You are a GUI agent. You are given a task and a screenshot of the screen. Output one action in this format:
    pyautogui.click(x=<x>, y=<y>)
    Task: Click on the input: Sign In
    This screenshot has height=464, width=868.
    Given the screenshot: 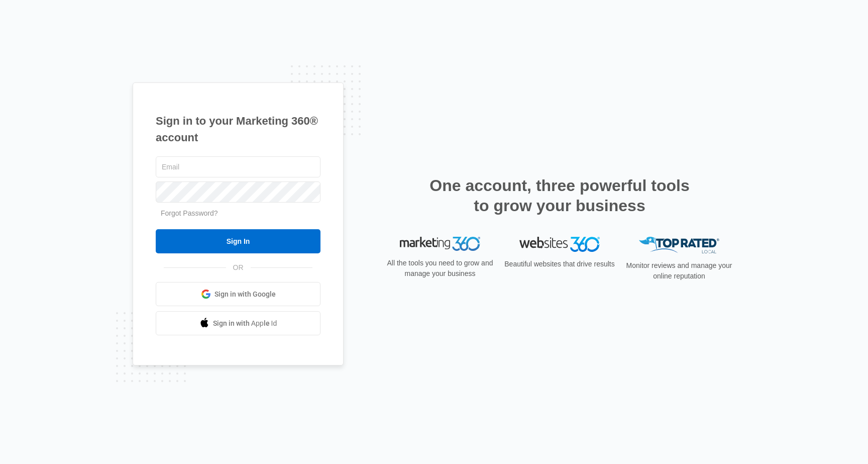 What is the action you would take?
    pyautogui.click(x=238, y=241)
    